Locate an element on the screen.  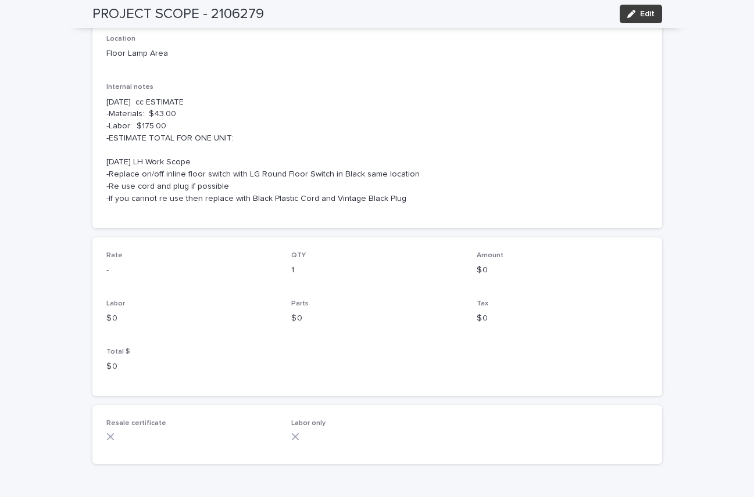
span: Total $ is located at coordinates (118, 352).